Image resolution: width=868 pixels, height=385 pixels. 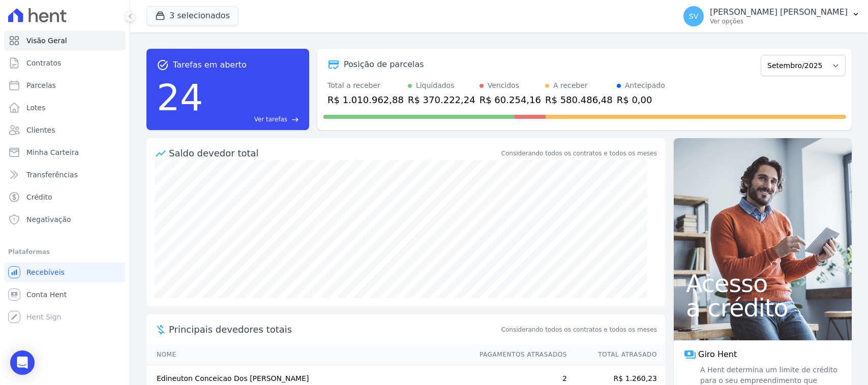 I want to click on button: 3 selecionados, so click(x=192, y=16).